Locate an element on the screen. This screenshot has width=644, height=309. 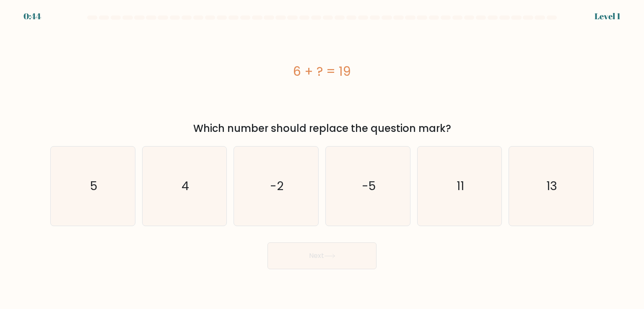
text: 5 is located at coordinates (94, 186).